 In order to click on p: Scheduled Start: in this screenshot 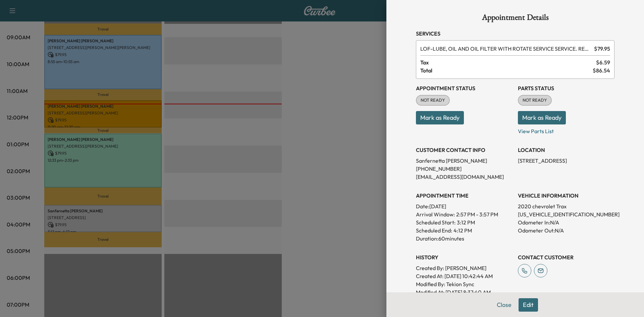, I will do `click(436, 223)`.